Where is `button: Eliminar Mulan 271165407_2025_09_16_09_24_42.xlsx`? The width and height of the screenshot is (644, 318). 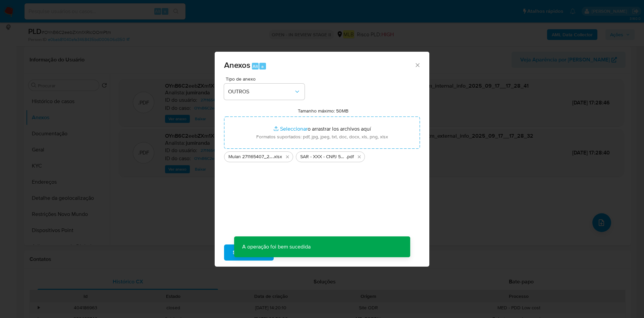
button: Eliminar Mulan 271165407_2025_09_16_09_24_42.xlsx is located at coordinates (288, 157).